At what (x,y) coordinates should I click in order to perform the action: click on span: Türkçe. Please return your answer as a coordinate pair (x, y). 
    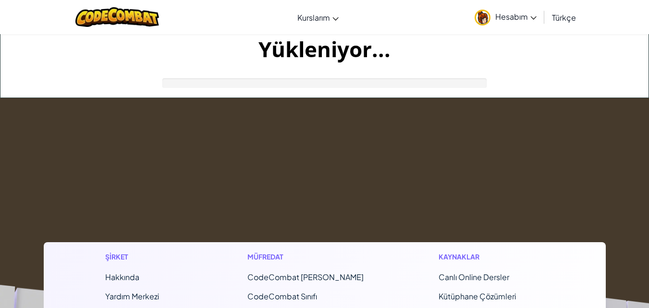
    Looking at the image, I should click on (564, 17).